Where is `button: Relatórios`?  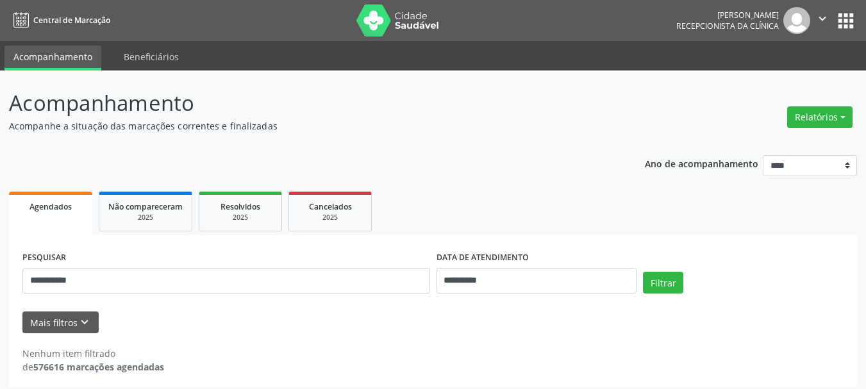
button: Relatórios is located at coordinates (820, 117).